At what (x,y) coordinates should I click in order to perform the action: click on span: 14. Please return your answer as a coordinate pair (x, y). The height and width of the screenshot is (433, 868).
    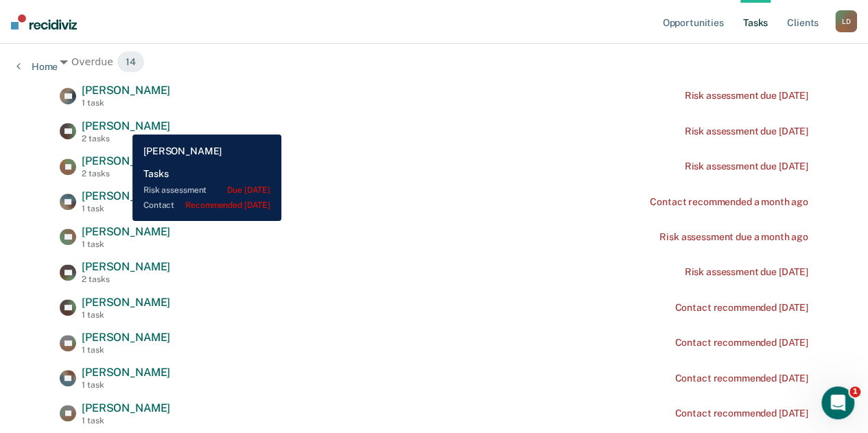
    Looking at the image, I should click on (131, 61).